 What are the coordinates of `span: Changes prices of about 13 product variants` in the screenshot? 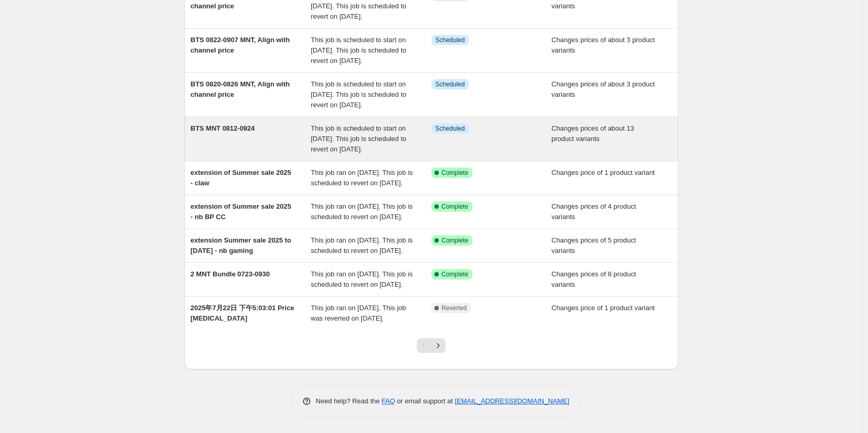 It's located at (593, 133).